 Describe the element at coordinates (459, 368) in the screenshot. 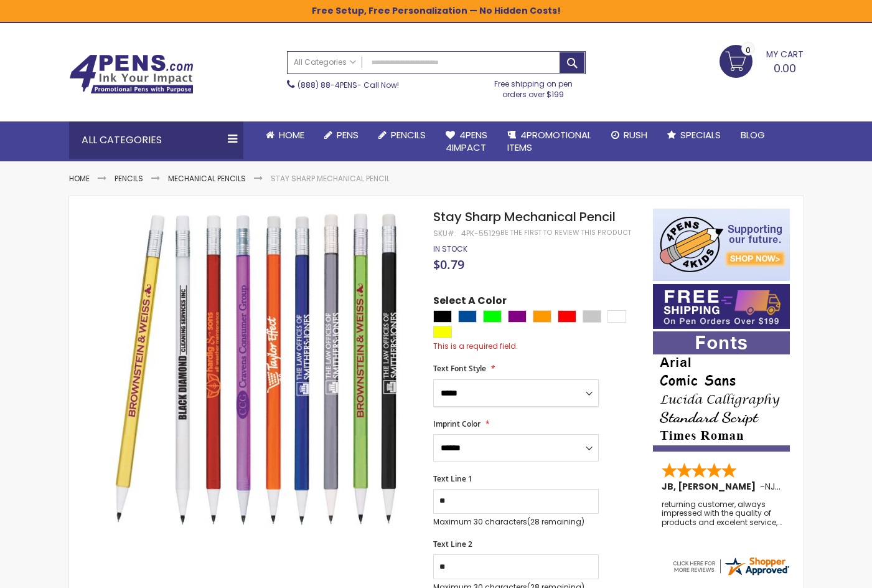

I see `span: Text Font Style` at that location.